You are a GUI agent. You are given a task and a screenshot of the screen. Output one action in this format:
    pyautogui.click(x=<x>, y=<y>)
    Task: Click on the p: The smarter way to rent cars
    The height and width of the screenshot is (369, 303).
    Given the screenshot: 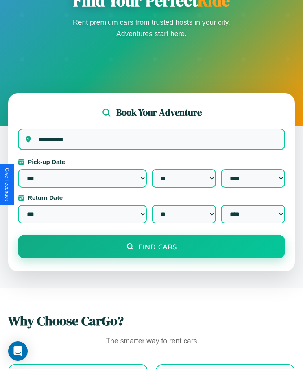 What is the action you would take?
    pyautogui.click(x=152, y=342)
    